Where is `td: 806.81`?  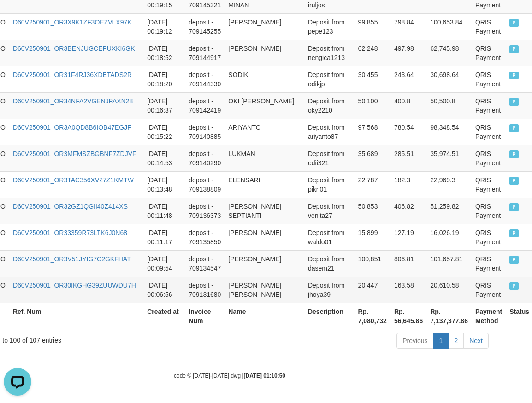 td: 806.81 is located at coordinates (408, 263).